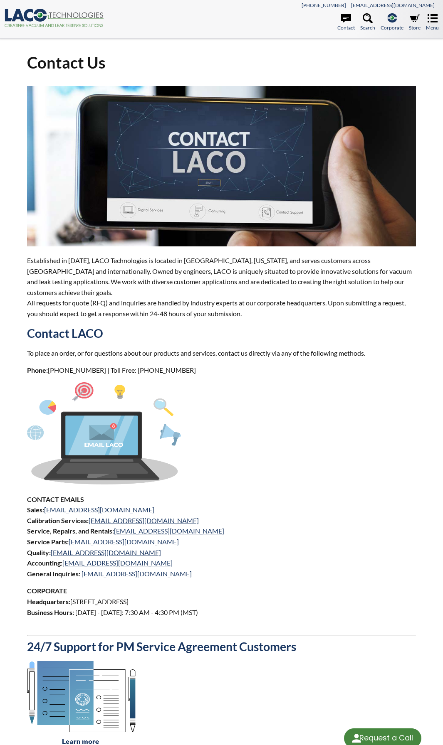  Describe the element at coordinates (356, 739) in the screenshot. I see `img: round button` at that location.